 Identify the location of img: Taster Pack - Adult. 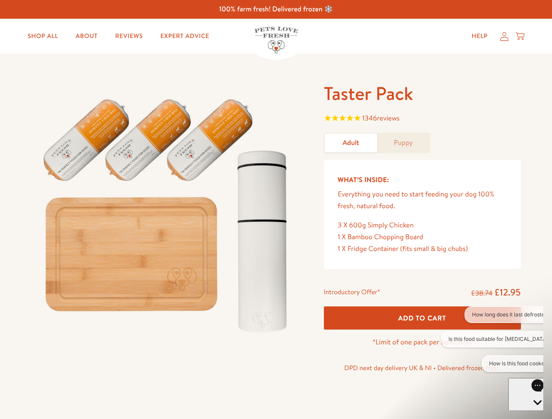
(167, 212).